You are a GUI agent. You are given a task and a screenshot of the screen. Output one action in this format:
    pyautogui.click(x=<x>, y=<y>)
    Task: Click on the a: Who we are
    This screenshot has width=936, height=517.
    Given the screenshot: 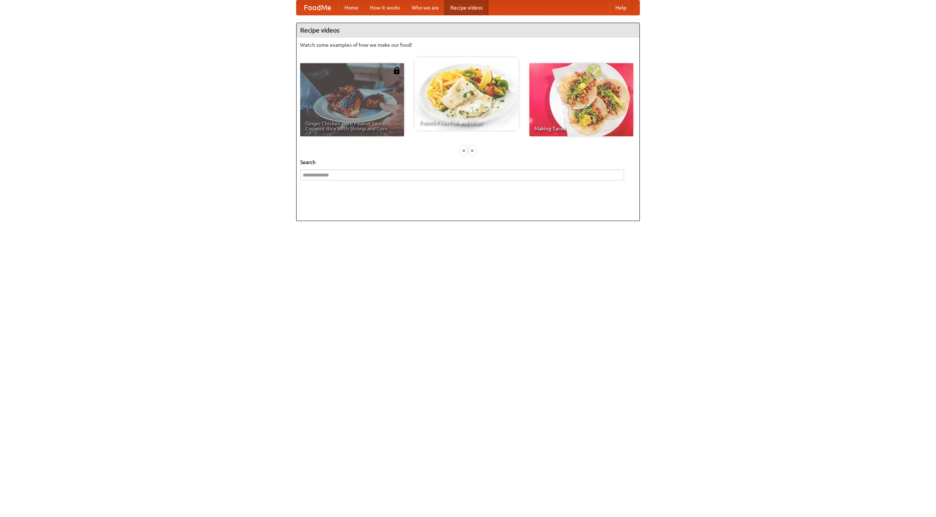 What is the action you would take?
    pyautogui.click(x=425, y=8)
    